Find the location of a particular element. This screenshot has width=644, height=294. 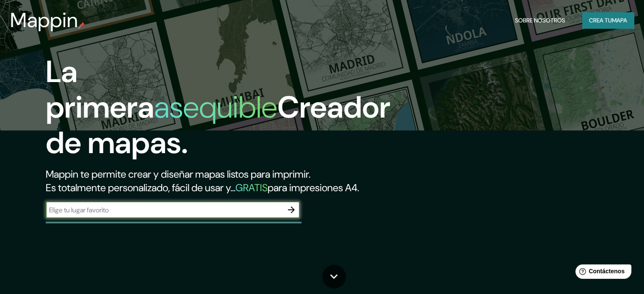

img: pin de mapeo is located at coordinates (82, 25).